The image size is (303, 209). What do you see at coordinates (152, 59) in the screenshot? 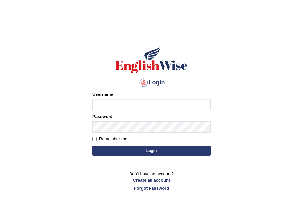
I see `img: Logo of English Wise sign in for intelligent practice with AI` at bounding box center [152, 59].